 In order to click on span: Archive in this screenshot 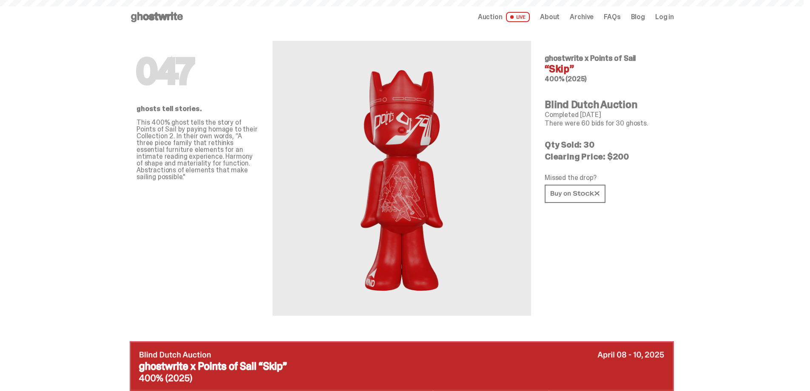, I will do `click(582, 17)`.